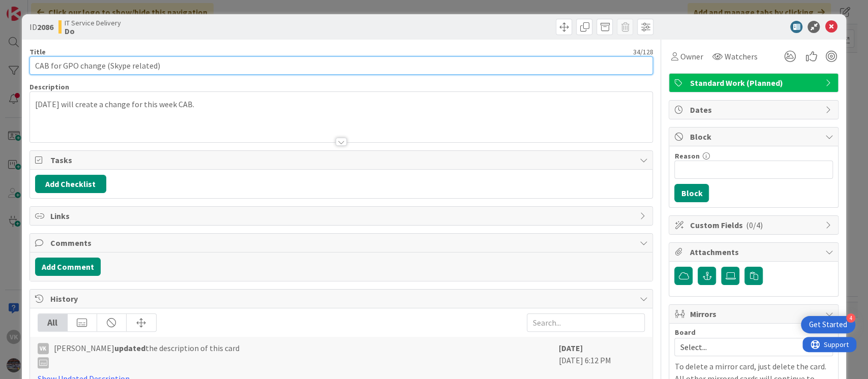  I want to click on span: ID, so click(41, 27).